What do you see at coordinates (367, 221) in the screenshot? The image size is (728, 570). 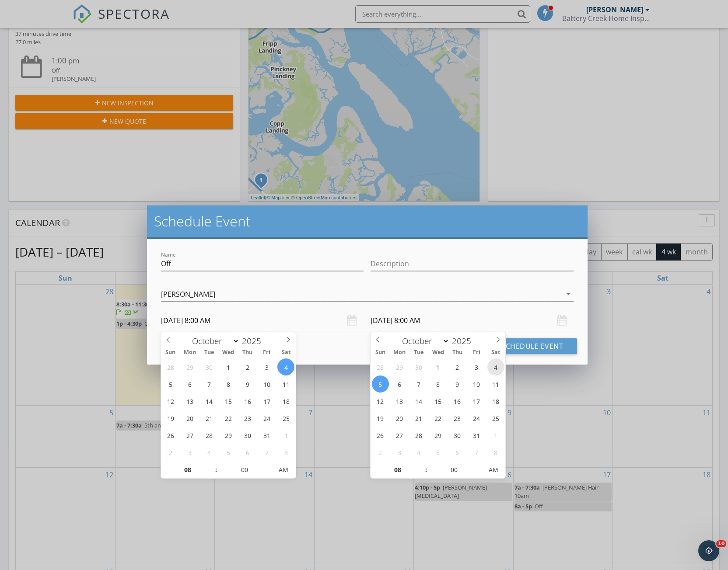 I see `h2: Schedule Event` at bounding box center [367, 221].